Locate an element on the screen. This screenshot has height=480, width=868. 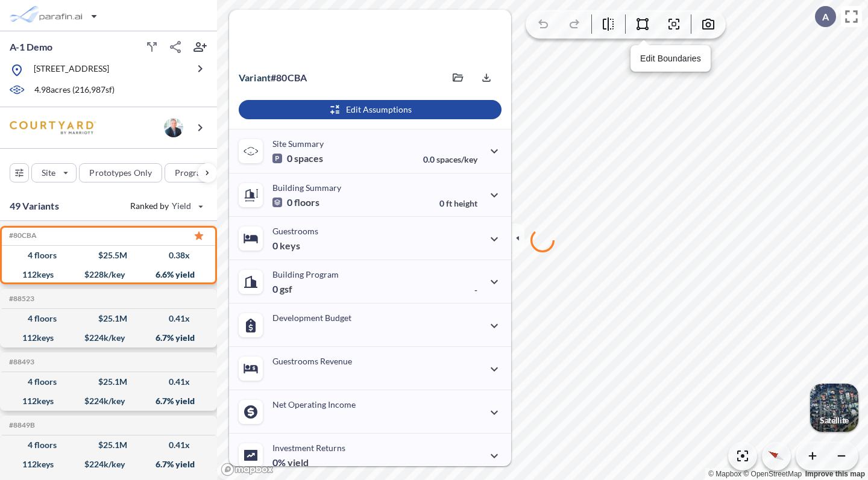
span: Variant is located at coordinates (254, 77).